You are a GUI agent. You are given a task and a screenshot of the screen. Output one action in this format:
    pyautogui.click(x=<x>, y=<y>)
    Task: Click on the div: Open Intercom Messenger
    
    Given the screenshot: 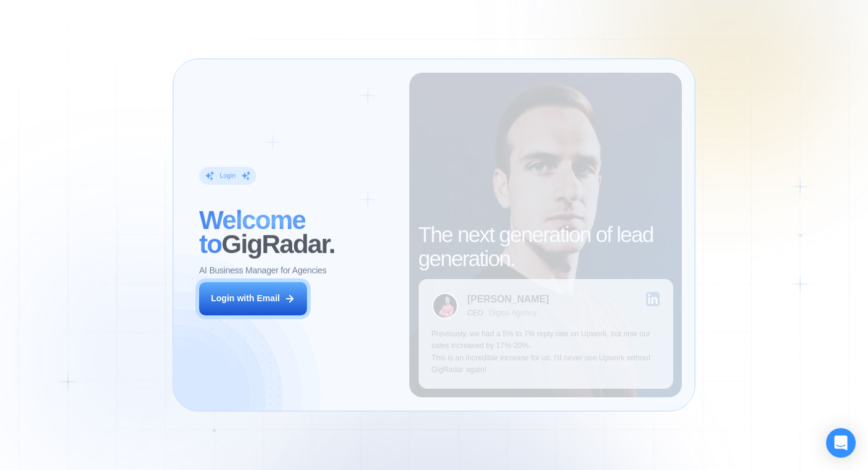 What is the action you would take?
    pyautogui.click(x=840, y=443)
    